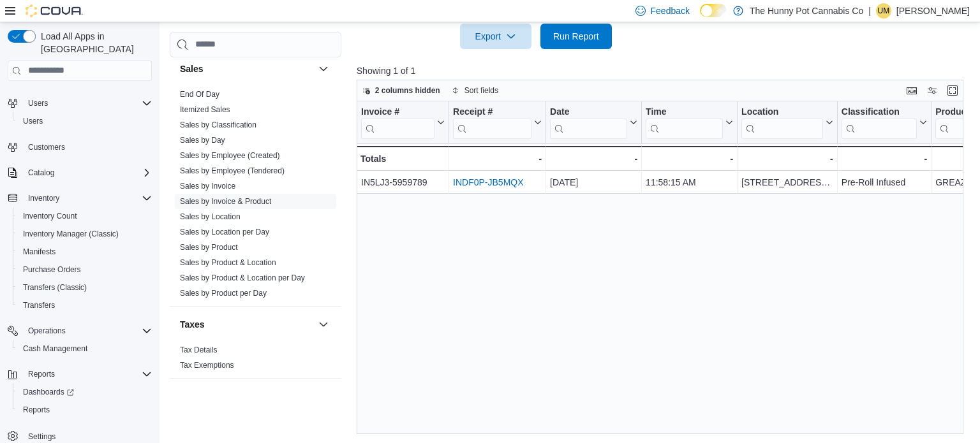  What do you see at coordinates (39, 252) in the screenshot?
I see `a: Manifests` at bounding box center [39, 252].